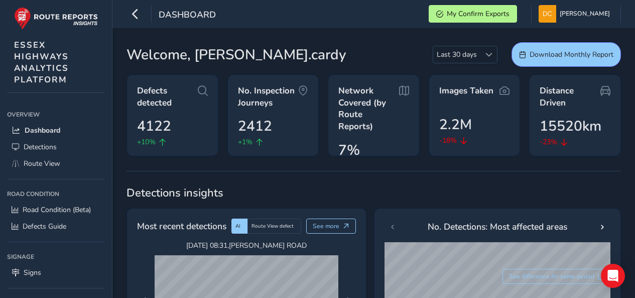 The height and width of the screenshot is (298, 635). What do you see at coordinates (56, 130) in the screenshot?
I see `a: Dashboard` at bounding box center [56, 130].